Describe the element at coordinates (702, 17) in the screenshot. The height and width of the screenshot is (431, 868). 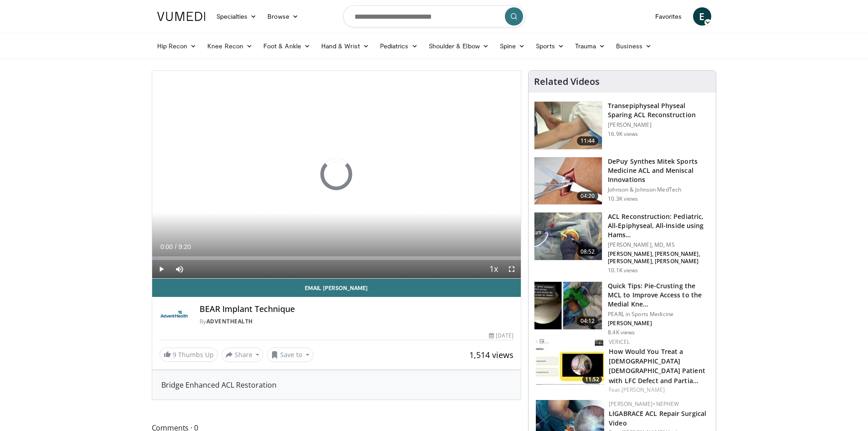
I see `a: E` at that location.